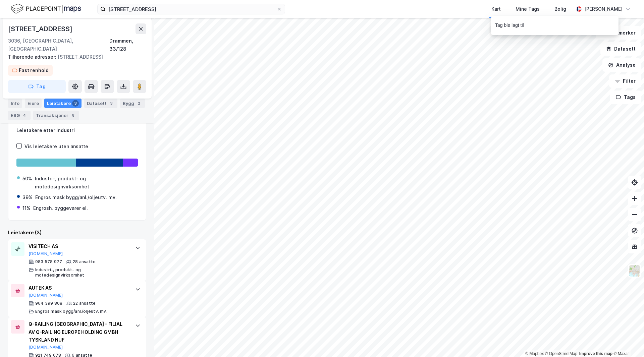 The image size is (644, 357). I want to click on div: Engrosh. byggevarer el., so click(60, 208).